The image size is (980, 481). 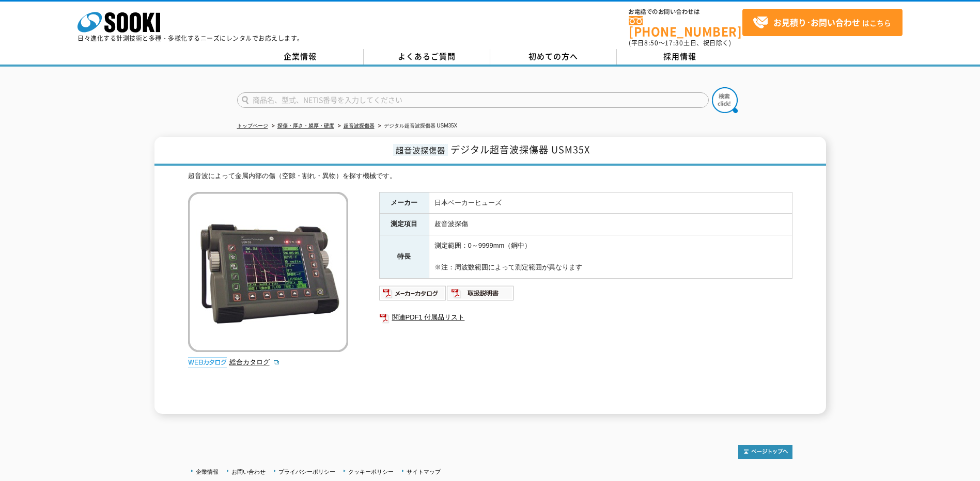 What do you see at coordinates (765, 452) in the screenshot?
I see `img: トップページへ` at bounding box center [765, 452].